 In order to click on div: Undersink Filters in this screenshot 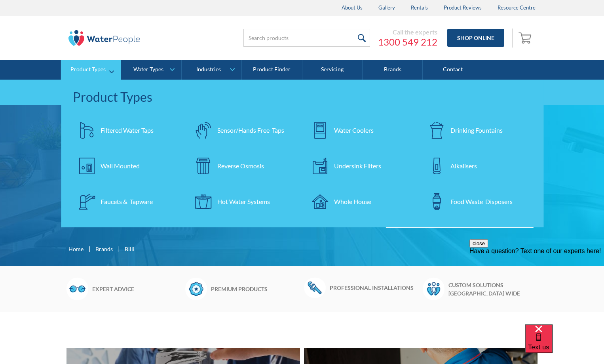, I will do `click(357, 166)`.